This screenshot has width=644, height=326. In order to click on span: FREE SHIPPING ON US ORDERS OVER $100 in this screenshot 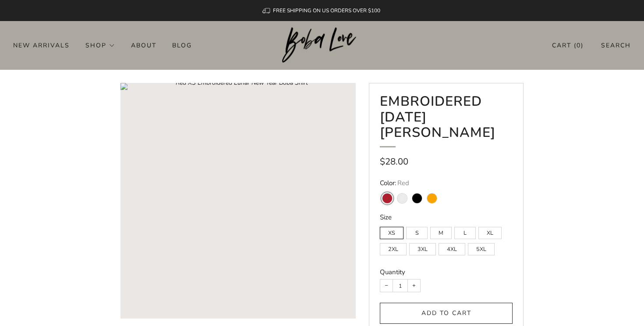, I will do `click(327, 10)`.